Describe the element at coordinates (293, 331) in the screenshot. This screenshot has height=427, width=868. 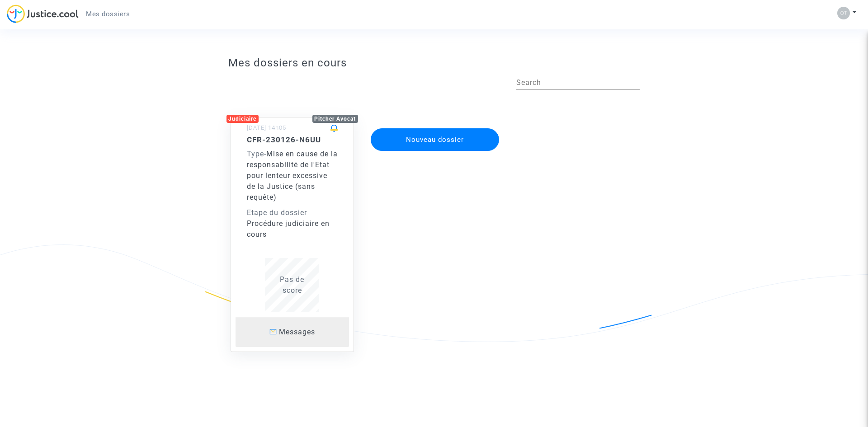
I see `a: Messages` at that location.